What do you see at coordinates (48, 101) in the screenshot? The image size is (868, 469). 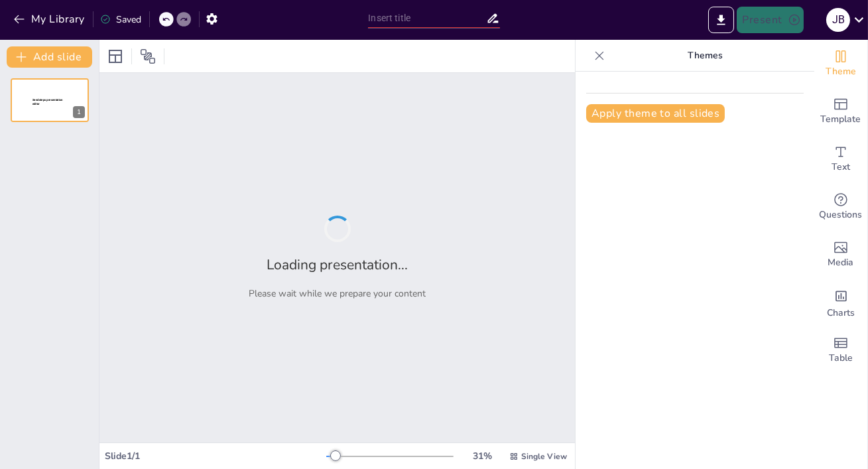 I see `span: Sendsteps presentation editor` at bounding box center [48, 101].